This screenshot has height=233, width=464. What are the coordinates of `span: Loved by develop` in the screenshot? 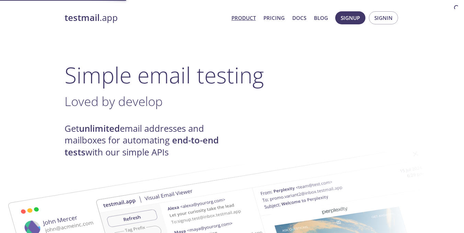 It's located at (114, 101).